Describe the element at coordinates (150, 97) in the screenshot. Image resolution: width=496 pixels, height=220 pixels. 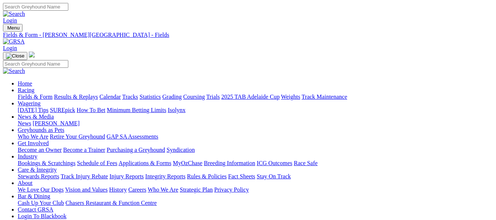
I see `a: Statistics` at that location.